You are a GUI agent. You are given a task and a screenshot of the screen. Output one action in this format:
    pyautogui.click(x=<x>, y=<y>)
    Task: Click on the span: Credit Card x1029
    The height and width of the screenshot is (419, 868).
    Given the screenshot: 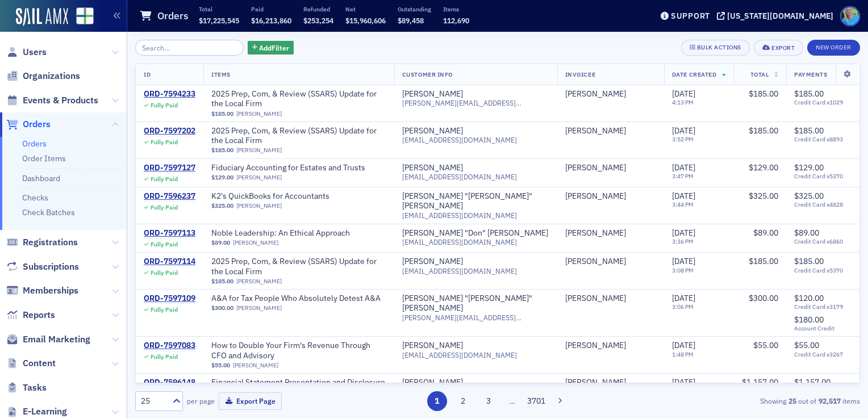 What is the action you would take?
    pyautogui.click(x=823, y=102)
    